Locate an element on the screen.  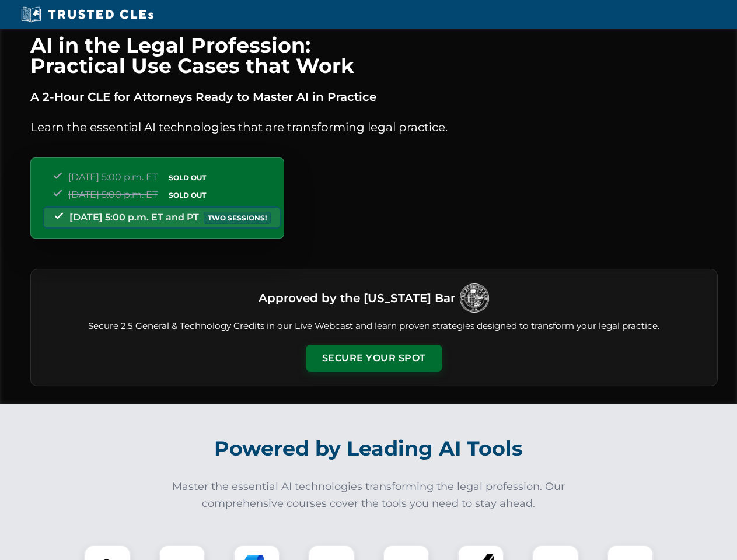
img: Trusted CLEs is located at coordinates (87, 15).